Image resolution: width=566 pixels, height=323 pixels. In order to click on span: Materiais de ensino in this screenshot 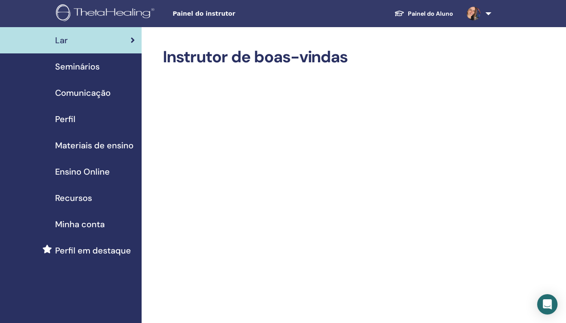, I will do `click(94, 145)`.